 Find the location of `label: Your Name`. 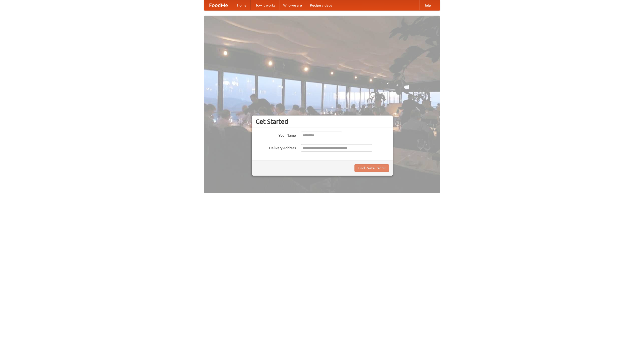

label: Your Name is located at coordinates (275, 134).